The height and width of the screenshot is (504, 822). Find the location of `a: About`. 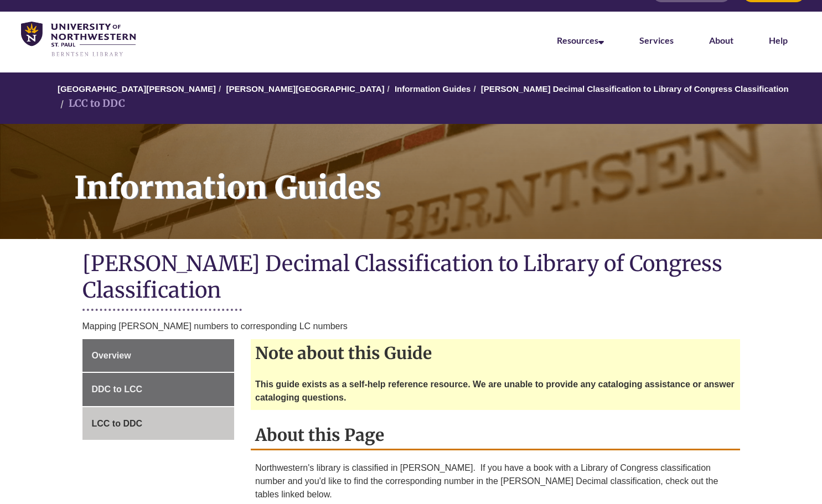

a: About is located at coordinates (721, 40).